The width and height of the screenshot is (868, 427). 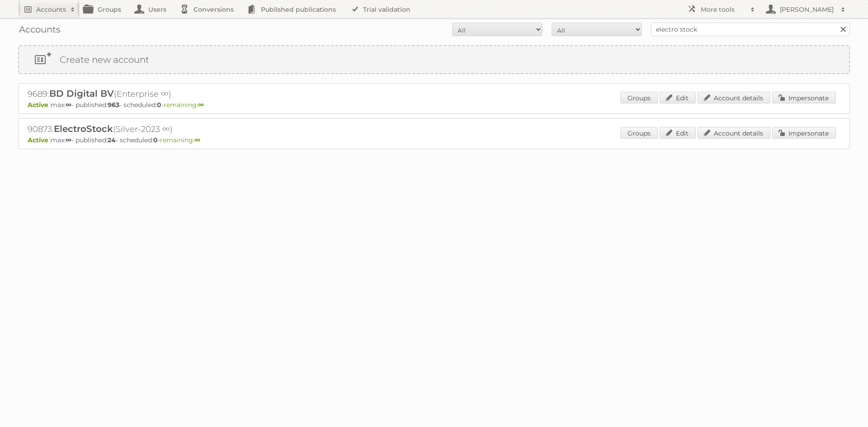 I want to click on h2: 90873: (Silver-2023 ∞), so click(x=186, y=129).